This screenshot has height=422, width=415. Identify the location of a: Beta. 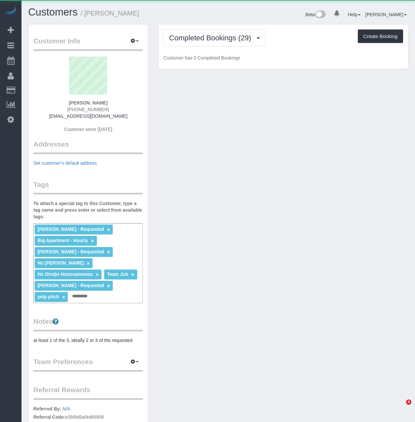
(316, 15).